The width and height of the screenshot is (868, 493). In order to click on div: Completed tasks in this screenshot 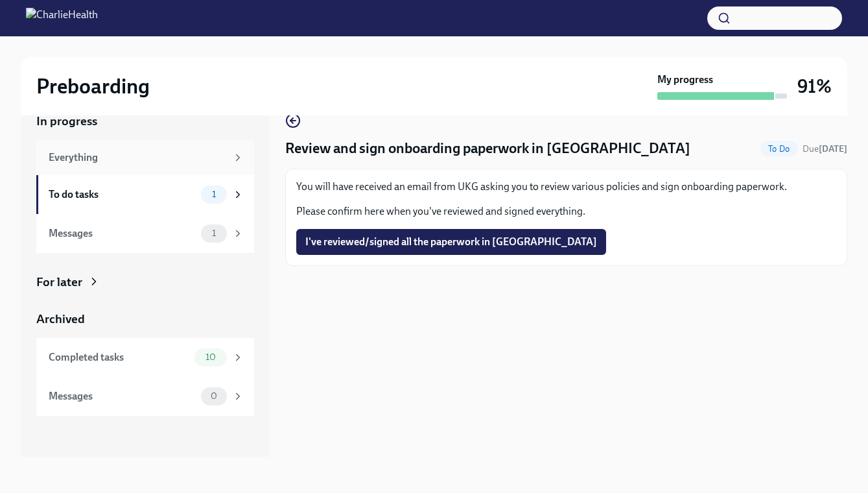, I will do `click(119, 357)`.